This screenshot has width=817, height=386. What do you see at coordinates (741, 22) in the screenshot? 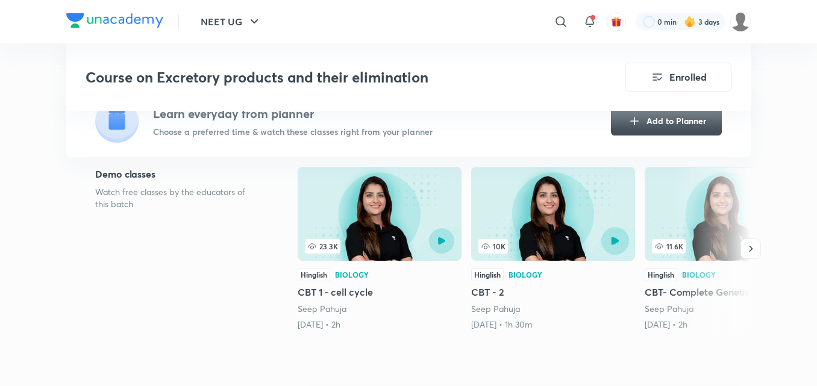
I see `img: Tarmanjot Singh` at bounding box center [741, 22].